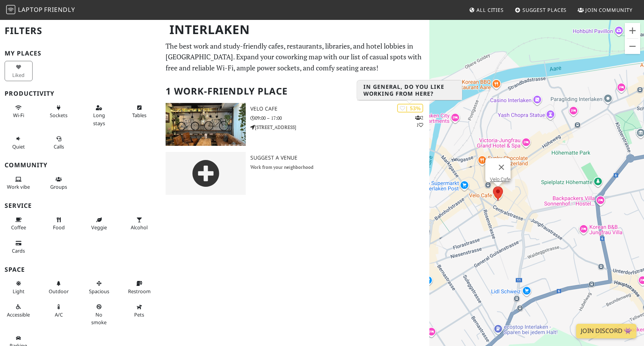 This screenshot has width=644, height=346. Describe the element at coordinates (605, 10) in the screenshot. I see `a: Join Community` at that location.